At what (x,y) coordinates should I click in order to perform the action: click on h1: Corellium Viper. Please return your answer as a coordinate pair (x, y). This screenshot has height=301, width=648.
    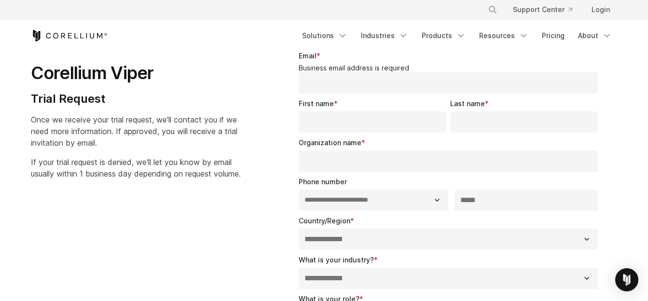
    Looking at the image, I should click on (136, 73).